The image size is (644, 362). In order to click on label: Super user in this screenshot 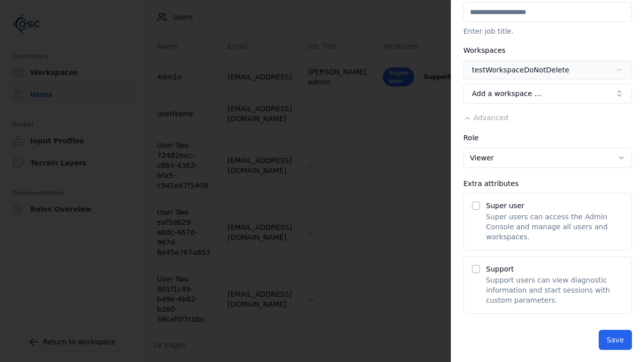, I will do `click(505, 206)`.